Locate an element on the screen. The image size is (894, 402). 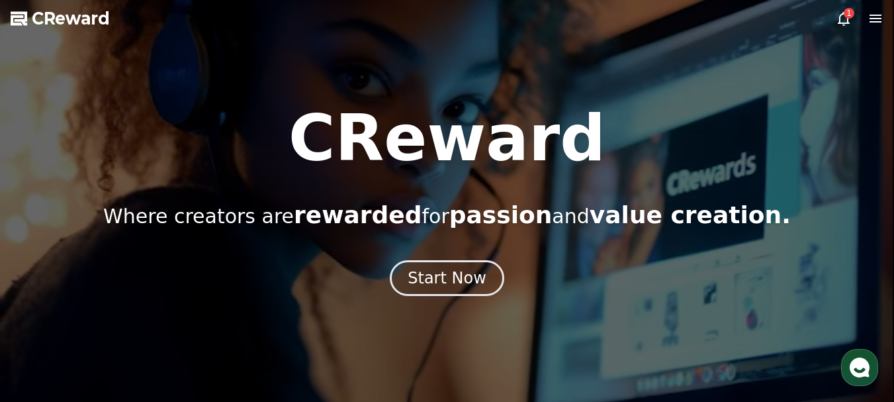
a: CReward is located at coordinates (60, 19).